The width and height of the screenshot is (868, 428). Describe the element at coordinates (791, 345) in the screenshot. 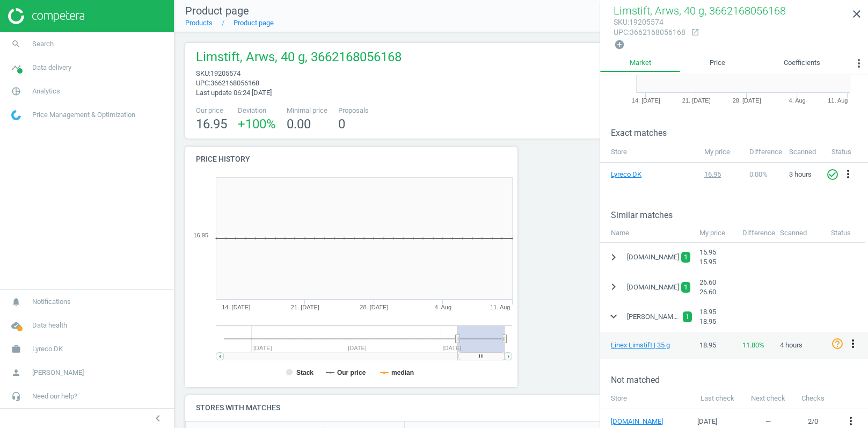

I see `span: 4 hours` at that location.